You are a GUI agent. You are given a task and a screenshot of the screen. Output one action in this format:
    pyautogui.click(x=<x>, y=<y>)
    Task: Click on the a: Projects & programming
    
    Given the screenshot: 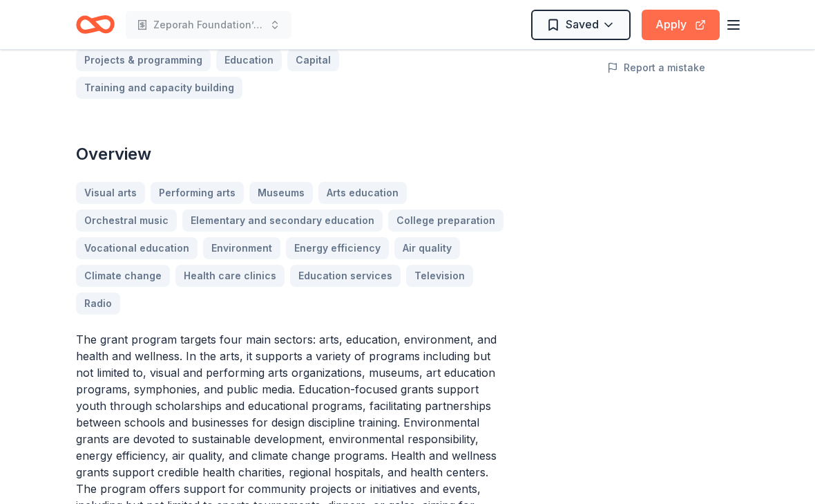 What is the action you would take?
    pyautogui.click(x=143, y=60)
    